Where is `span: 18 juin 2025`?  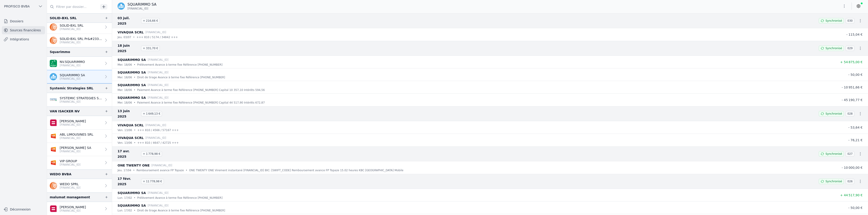 span: 18 juin 2025 is located at coordinates (128, 48).